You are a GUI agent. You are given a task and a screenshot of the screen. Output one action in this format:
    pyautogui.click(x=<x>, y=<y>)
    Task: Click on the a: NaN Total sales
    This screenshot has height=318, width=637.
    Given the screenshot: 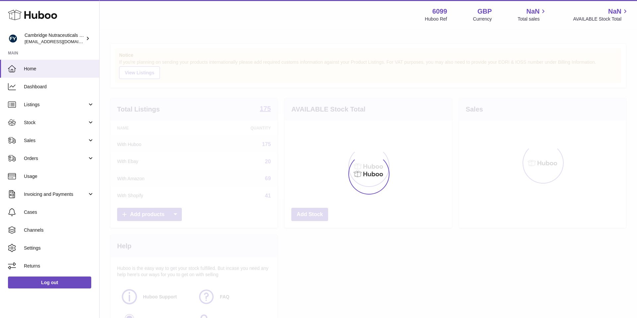 What is the action you would take?
    pyautogui.click(x=532, y=15)
    